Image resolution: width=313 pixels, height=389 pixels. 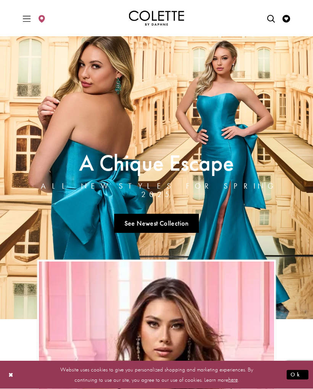 What do you see at coordinates (157, 375) in the screenshot?
I see `p: Website uses cookies to give you personalized shopping and marketing experiences. By continuing t...` at bounding box center [157, 375].